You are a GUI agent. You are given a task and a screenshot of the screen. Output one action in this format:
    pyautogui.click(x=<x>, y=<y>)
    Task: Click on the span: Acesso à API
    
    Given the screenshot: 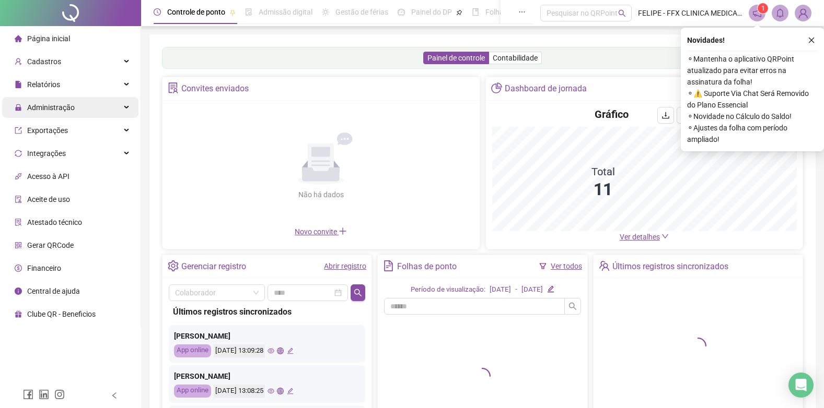 What is the action you would take?
    pyautogui.click(x=48, y=177)
    